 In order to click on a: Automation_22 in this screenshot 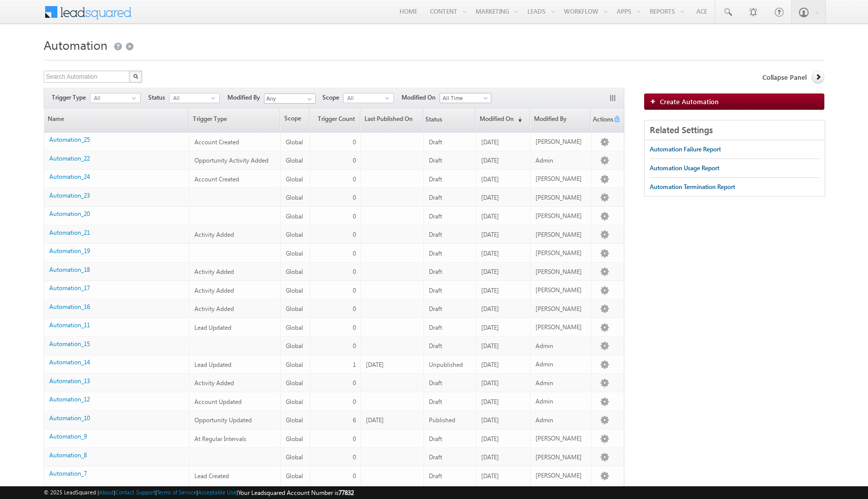, I will do `click(69, 158)`.